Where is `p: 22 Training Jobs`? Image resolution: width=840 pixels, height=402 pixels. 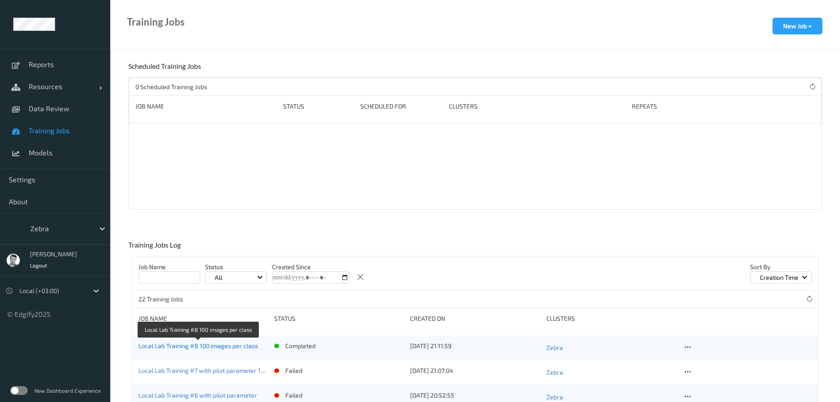 p: 22 Training Jobs is located at coordinates (172, 299).